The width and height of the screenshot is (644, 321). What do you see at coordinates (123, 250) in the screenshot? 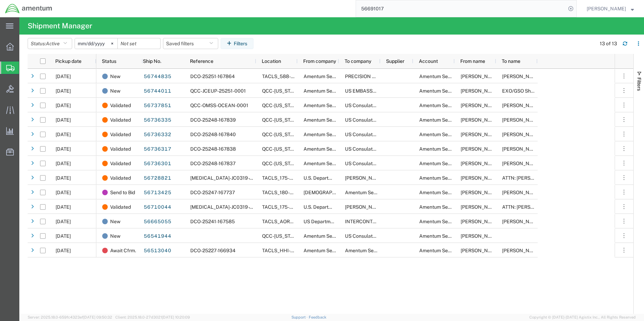
I see `span: Await Cfrm.` at bounding box center [123, 250].